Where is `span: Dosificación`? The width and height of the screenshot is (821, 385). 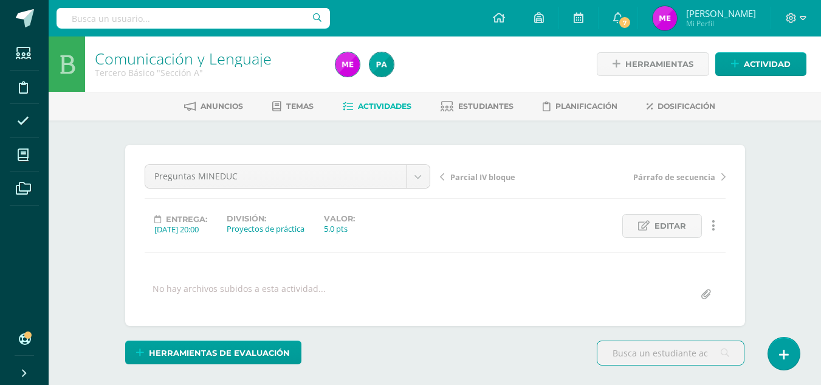
span: Dosificación is located at coordinates (686, 106).